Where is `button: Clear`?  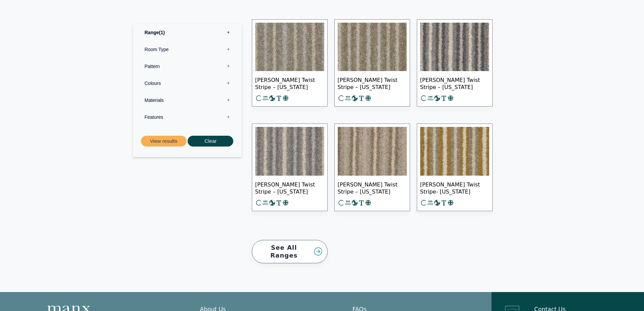
button: Clear is located at coordinates (210, 141).